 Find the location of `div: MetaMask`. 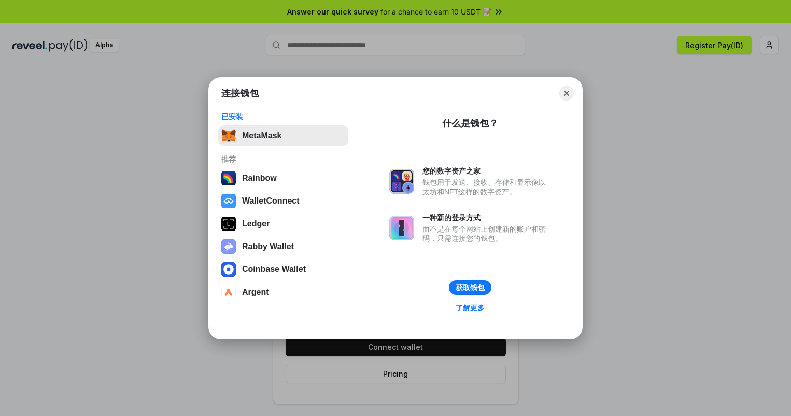

div: MetaMask is located at coordinates (262, 136).